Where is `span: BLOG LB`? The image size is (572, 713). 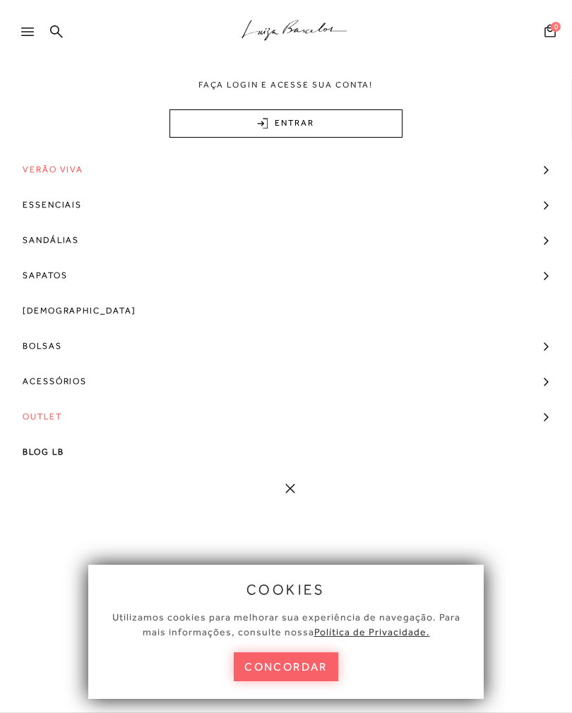 span: BLOG LB is located at coordinates (43, 452).